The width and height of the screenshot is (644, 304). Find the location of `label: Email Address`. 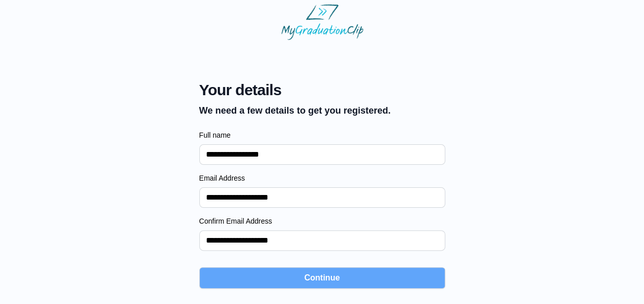

label: Email Address is located at coordinates (322, 178).